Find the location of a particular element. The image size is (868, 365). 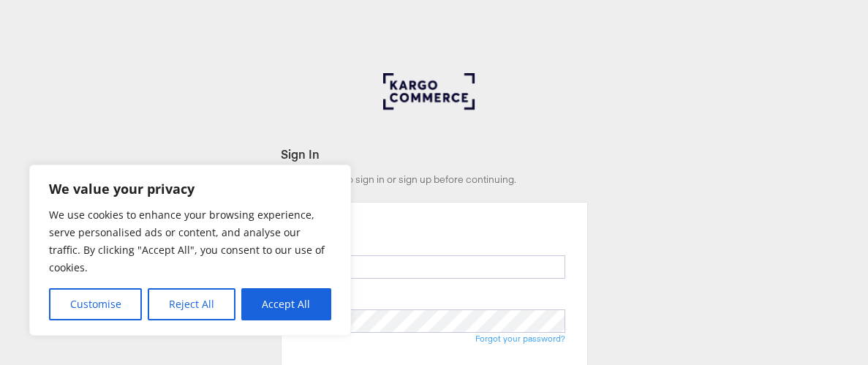

button: Customise is located at coordinates (95, 305).